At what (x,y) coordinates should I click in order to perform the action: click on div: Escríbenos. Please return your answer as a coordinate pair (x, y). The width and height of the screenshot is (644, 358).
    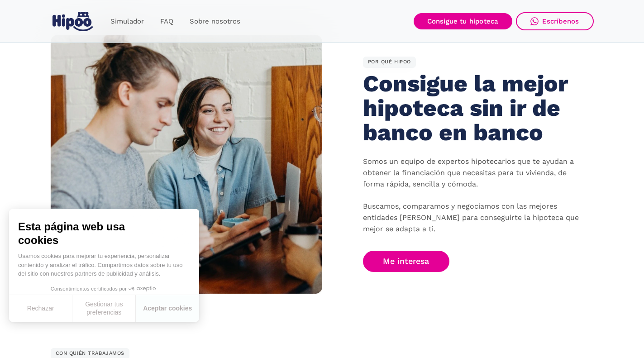
    Looking at the image, I should click on (561, 21).